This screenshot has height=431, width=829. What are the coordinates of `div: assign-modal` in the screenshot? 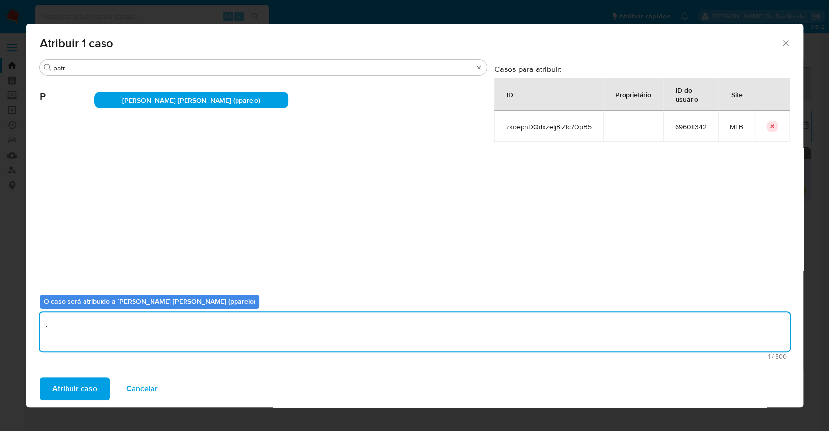 It's located at (415, 215).